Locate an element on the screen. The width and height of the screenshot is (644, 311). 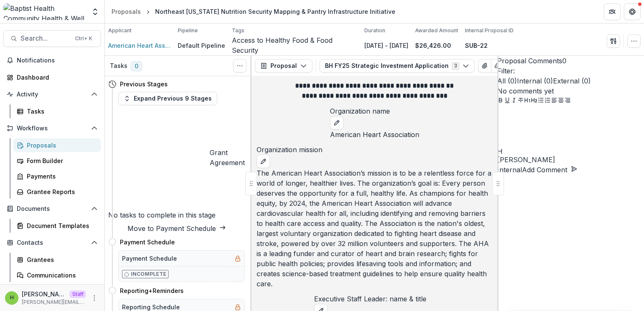
button: Proposal Comments is located at coordinates (532, 61).